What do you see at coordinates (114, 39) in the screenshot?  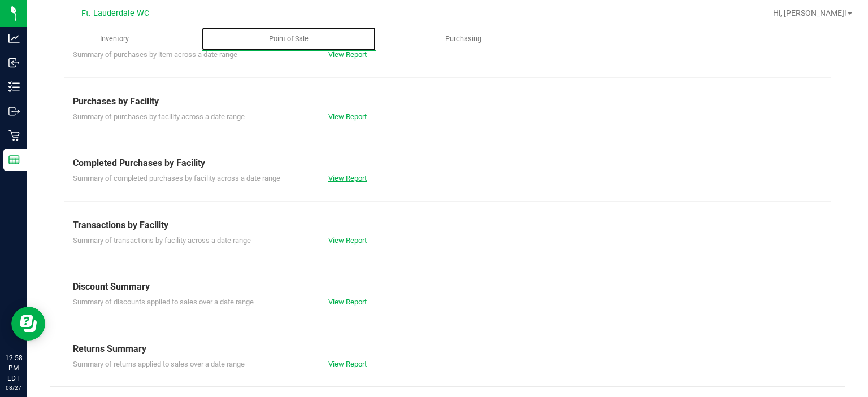 I see `a: Inventory` at bounding box center [114, 39].